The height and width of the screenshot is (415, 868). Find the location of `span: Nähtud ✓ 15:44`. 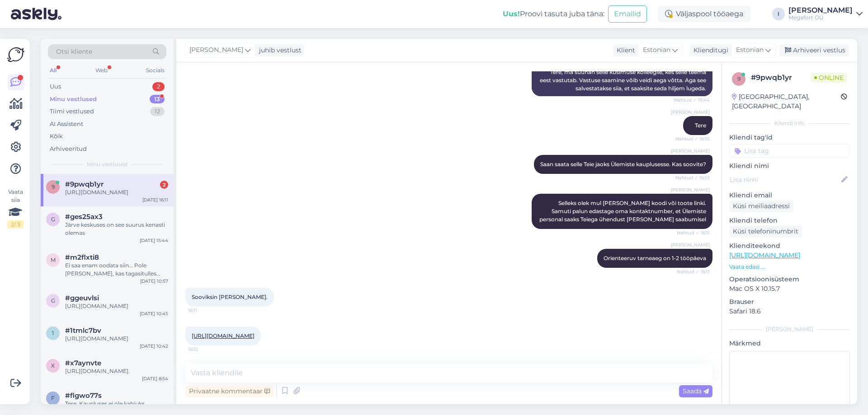

span: Nähtud ✓ 15:44 is located at coordinates (691, 100).